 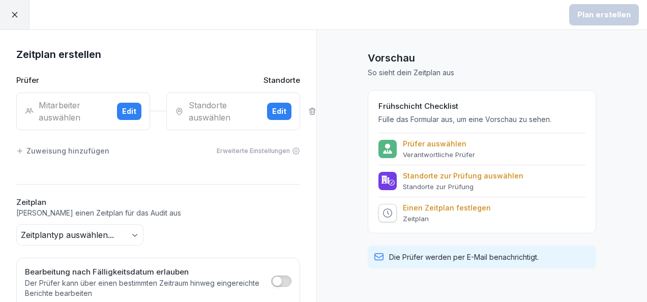 What do you see at coordinates (464, 257) in the screenshot?
I see `p: Die Prüfer werden per E-Mail benachrichtigt.` at bounding box center [464, 257].